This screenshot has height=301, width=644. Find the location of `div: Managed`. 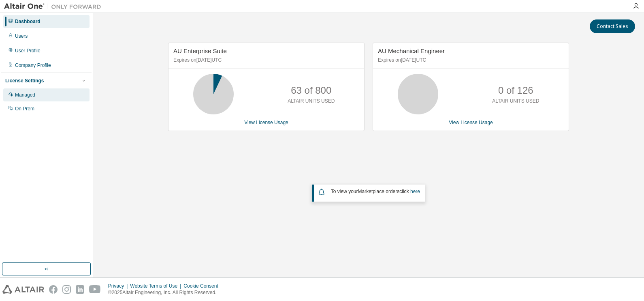

div: Managed is located at coordinates (25, 95).